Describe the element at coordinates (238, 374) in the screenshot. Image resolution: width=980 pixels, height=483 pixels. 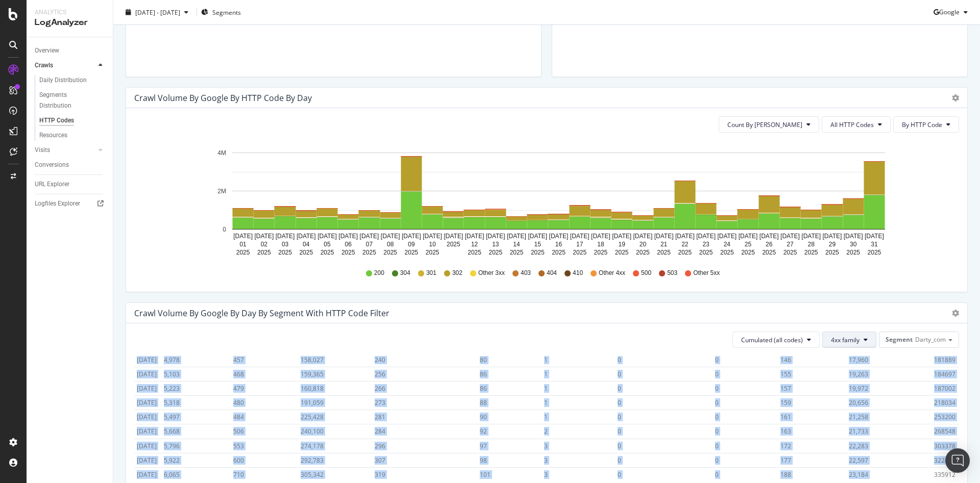
I see `span: 468` at that location.